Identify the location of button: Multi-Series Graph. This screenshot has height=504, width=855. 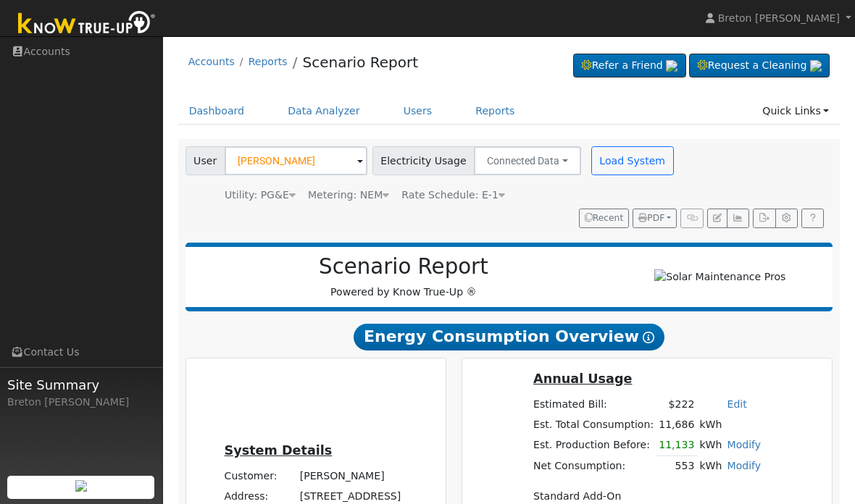
(737, 219).